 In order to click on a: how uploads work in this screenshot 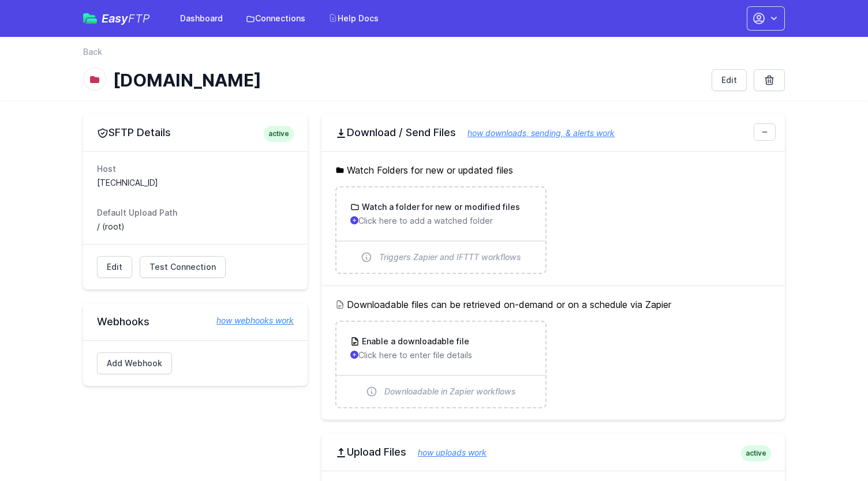, I will do `click(446, 452)`.